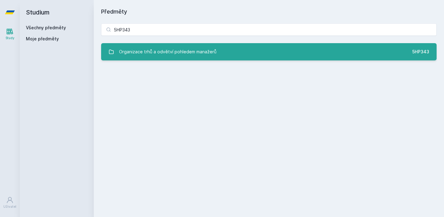  What do you see at coordinates (10, 38) in the screenshot?
I see `div: Study` at bounding box center [10, 38].